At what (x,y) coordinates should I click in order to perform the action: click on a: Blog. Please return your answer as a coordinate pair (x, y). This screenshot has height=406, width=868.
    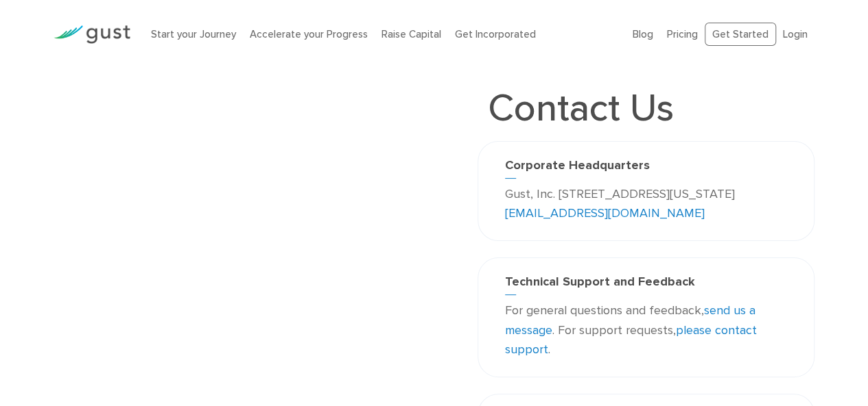
    Looking at the image, I should click on (642, 34).